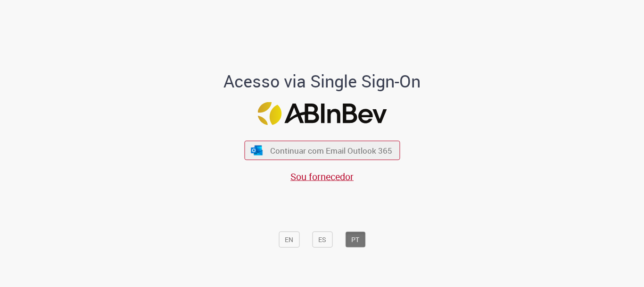 This screenshot has height=287, width=644. Describe the element at coordinates (322, 176) in the screenshot. I see `a: Sou fornecedor` at that location.